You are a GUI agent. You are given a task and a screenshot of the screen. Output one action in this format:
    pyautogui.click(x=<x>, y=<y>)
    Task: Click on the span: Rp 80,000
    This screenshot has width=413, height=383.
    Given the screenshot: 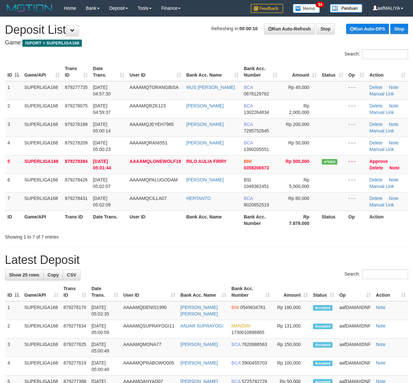 What is the action you would take?
    pyautogui.click(x=299, y=198)
    